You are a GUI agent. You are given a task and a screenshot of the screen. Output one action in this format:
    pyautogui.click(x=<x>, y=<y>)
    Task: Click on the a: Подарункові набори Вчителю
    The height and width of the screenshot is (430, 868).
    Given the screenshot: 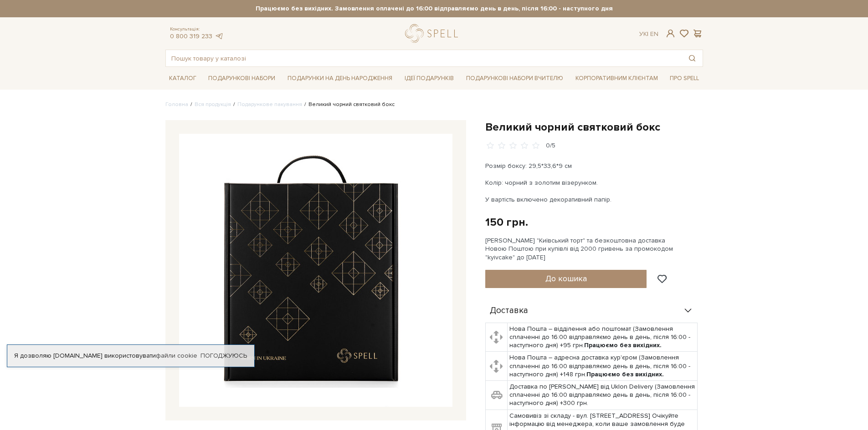 What is the action you would take?
    pyautogui.click(x=515, y=78)
    